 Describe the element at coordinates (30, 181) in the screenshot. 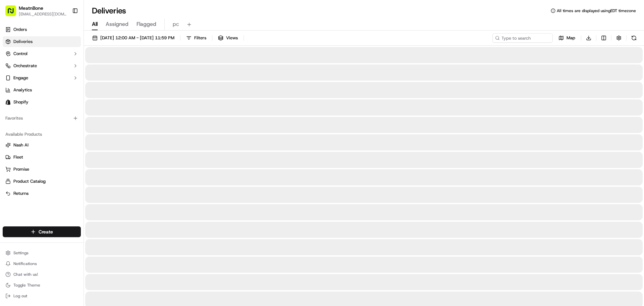

I see `span: Product Catalog` at that location.